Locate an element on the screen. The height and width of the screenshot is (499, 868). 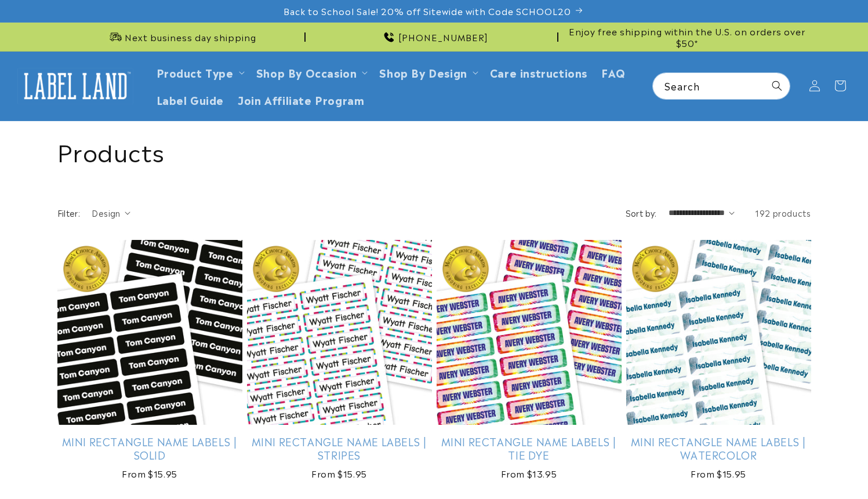
h2: Filter: is located at coordinates (69, 212).